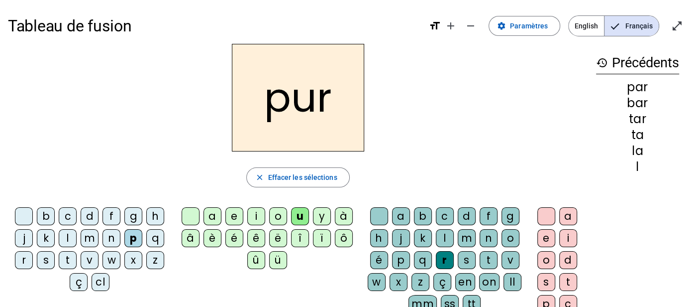 This screenshot has width=695, height=307. Describe the element at coordinates (529, 26) in the screenshot. I see `span: Paramètres` at that location.